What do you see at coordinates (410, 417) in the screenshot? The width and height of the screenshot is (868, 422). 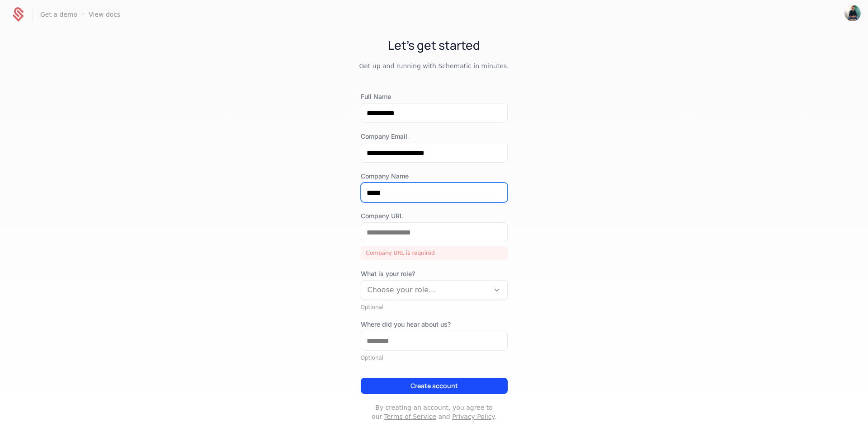 I see `a: Terms of Service` at bounding box center [410, 417].